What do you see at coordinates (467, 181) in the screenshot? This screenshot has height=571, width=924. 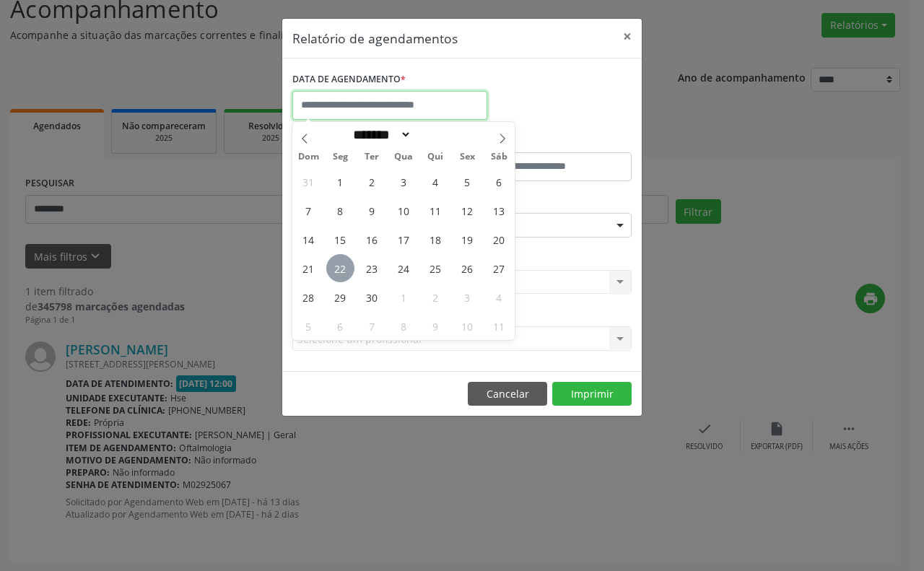 I see `span: Setembro 5, 2025` at bounding box center [467, 181].